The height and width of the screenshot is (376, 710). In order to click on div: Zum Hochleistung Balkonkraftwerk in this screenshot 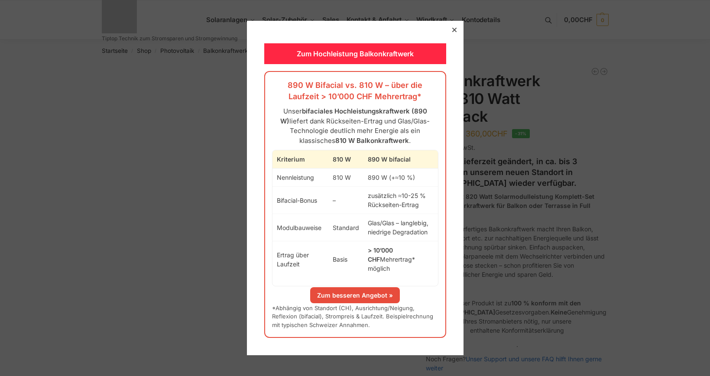, I will do `click(355, 54)`.